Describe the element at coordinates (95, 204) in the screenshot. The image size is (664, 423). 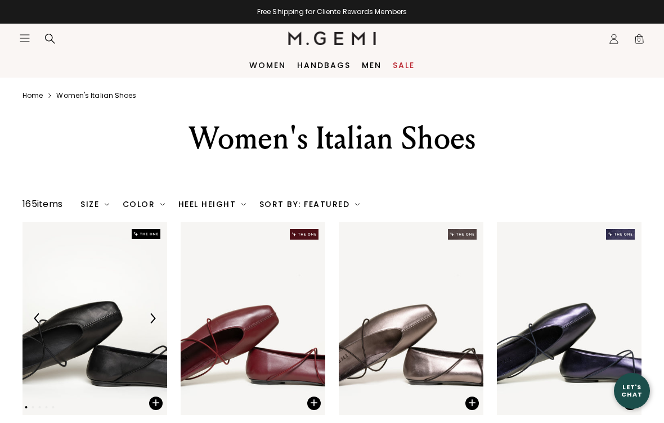
I see `div: Size` at that location.